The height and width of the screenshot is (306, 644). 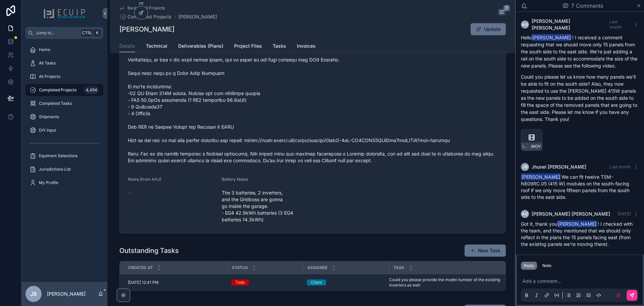 What do you see at coordinates (240, 268) in the screenshot?
I see `span: Status` at bounding box center [240, 268].